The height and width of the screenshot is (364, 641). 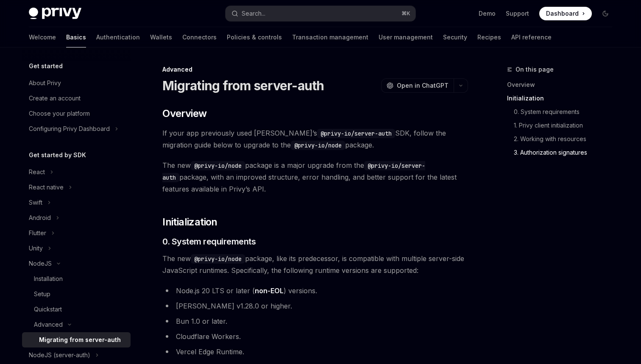 What do you see at coordinates (405, 14) in the screenshot?
I see `span: ⌘ K` at bounding box center [405, 14].